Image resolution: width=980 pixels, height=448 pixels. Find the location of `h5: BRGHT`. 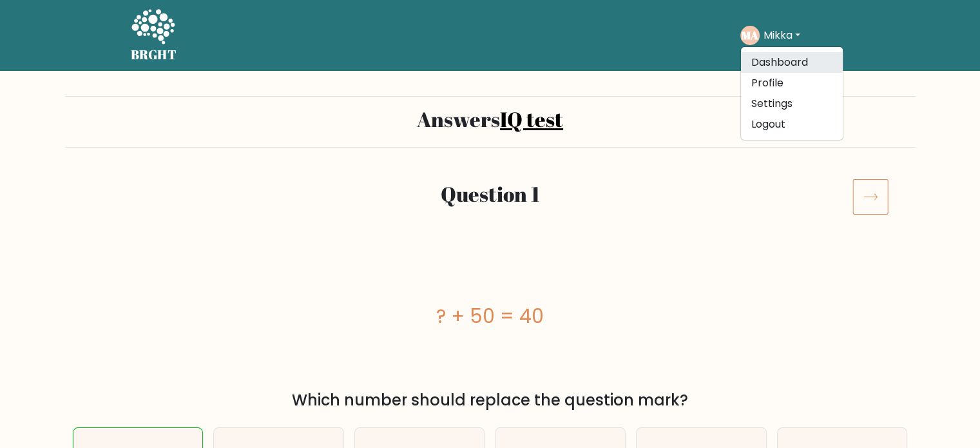

h5: BRGHT is located at coordinates (154, 55).